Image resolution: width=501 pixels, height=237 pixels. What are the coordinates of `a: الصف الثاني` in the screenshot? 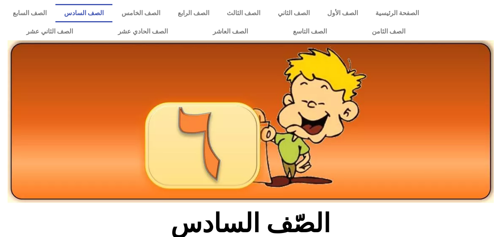 It's located at (294, 13).